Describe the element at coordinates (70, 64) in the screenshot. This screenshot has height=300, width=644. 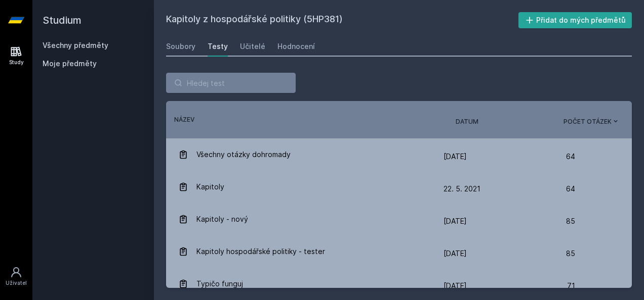
I see `span: Moje předměty` at that location.